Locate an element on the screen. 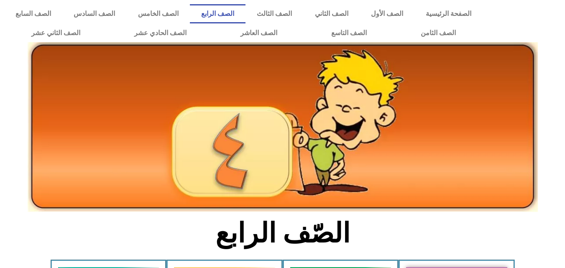  a: الصف الثامن is located at coordinates (438, 33).